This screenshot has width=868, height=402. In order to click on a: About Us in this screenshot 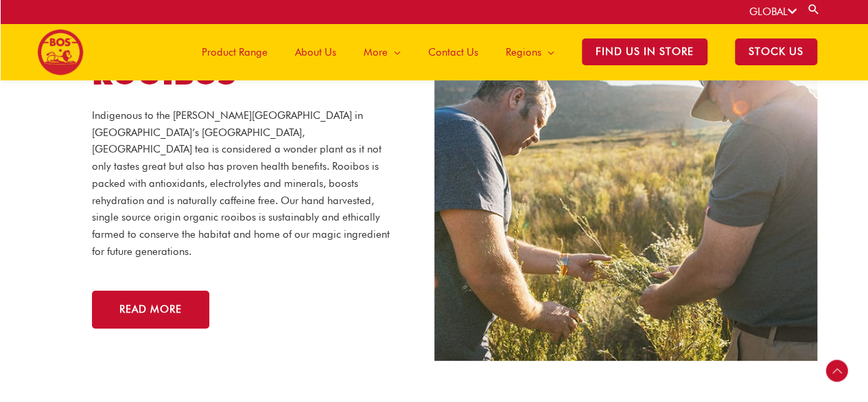, I will do `click(316, 52)`.